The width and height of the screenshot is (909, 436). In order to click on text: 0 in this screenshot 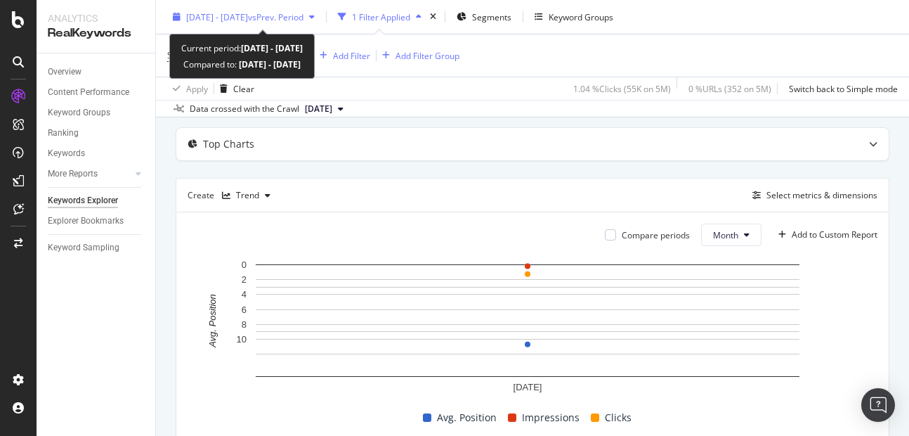, I will do `click(244, 264)`.